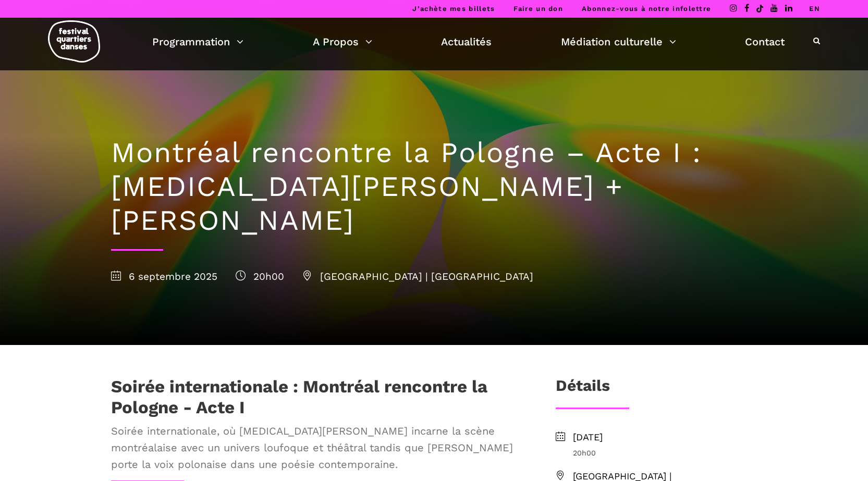 The image size is (868, 481). I want to click on a: Abonnez-vous à notre infolettre, so click(647, 8).